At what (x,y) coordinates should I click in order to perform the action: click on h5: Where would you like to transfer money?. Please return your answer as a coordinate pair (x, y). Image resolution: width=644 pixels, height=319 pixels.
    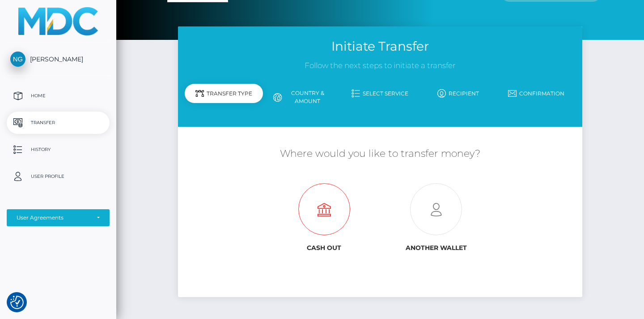
    Looking at the image, I should click on (379, 154).